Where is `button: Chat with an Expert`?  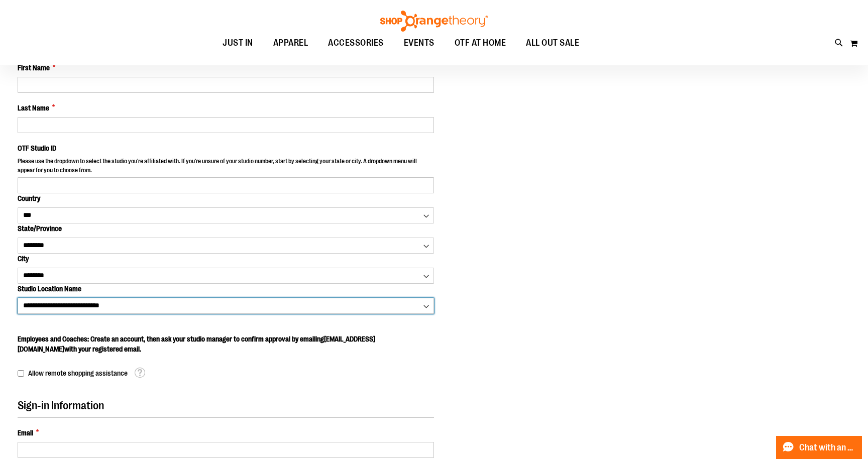
button: Chat with an Expert is located at coordinates (819, 447).